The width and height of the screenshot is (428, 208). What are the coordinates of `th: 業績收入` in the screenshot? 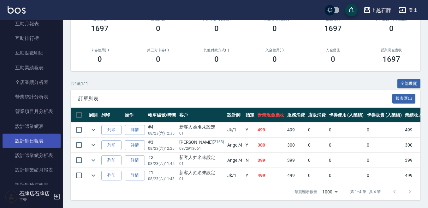 It's located at (414, 115).